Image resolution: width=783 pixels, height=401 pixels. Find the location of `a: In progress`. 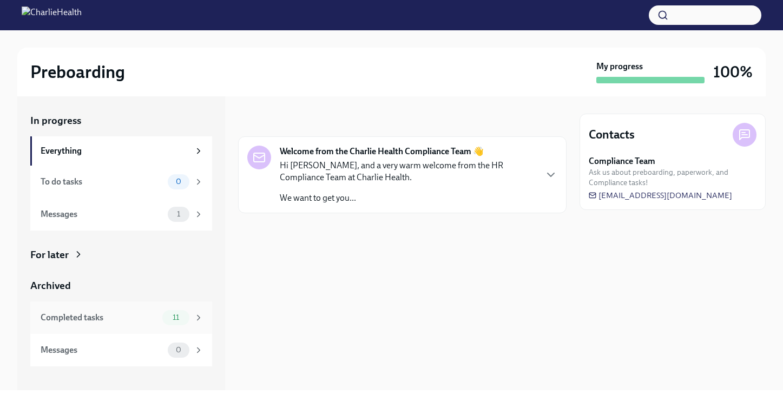

a: In progress is located at coordinates (121, 121).